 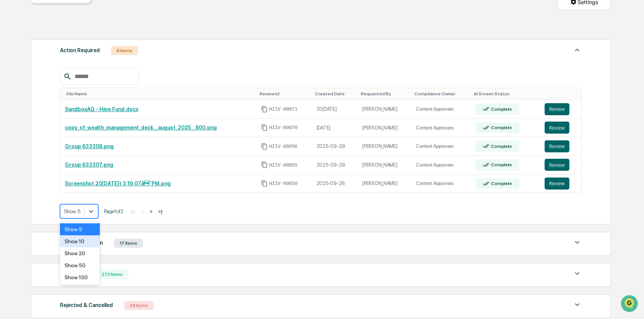 I want to click on a: Group 633308.png, so click(x=89, y=146).